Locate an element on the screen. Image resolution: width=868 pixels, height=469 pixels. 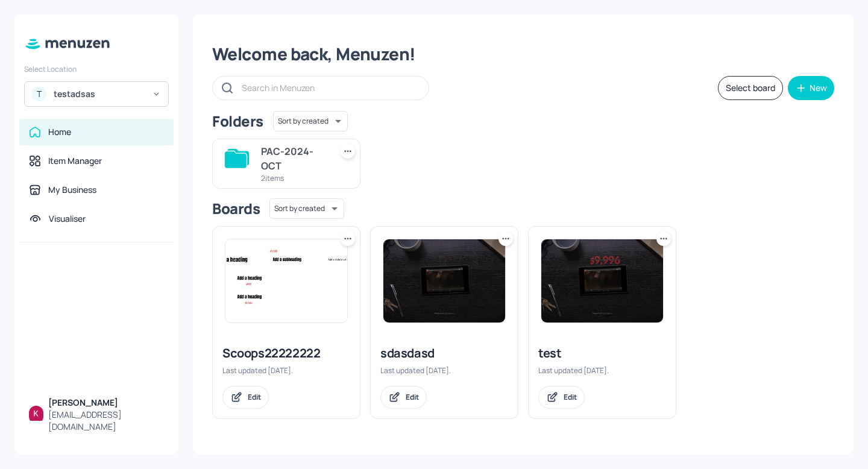
div: Scoops22222222 is located at coordinates (286, 354).